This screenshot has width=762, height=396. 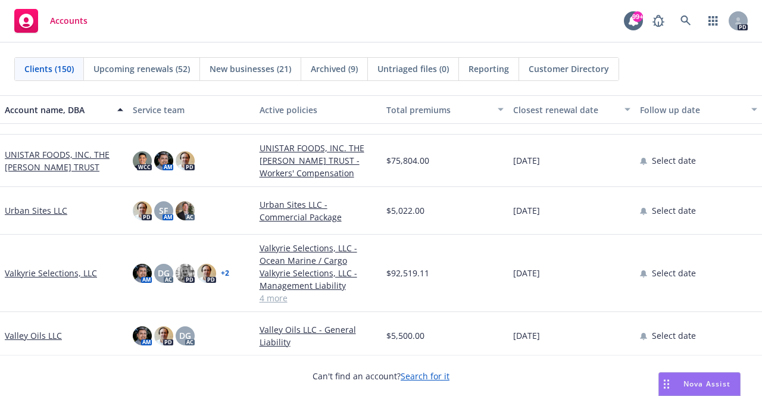 I want to click on div: Active policies, so click(x=318, y=110).